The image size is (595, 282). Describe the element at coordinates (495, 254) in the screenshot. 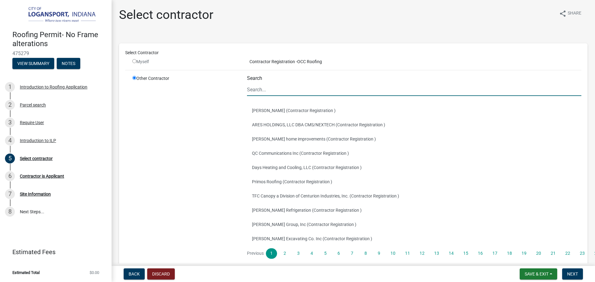

I see `a: 17` at that location.